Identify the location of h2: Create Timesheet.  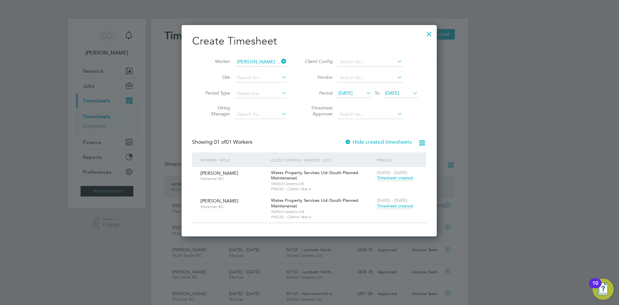
(309, 41).